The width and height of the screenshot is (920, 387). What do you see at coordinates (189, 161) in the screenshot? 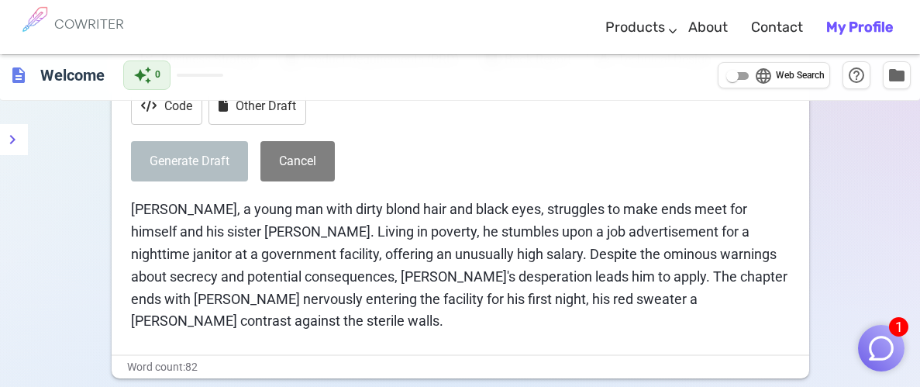
I see `button: Generate Draft` at bounding box center [189, 161].